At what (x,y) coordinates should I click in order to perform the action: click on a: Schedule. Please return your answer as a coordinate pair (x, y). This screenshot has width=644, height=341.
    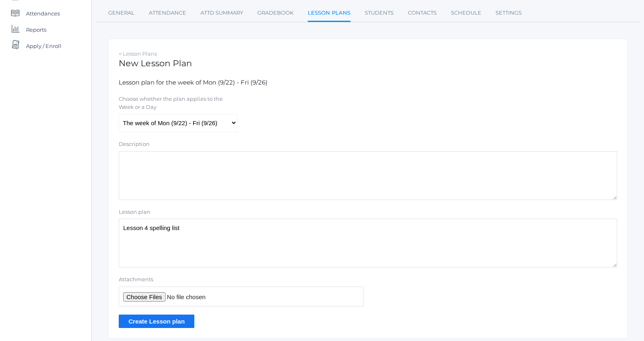
    Looking at the image, I should click on (466, 13).